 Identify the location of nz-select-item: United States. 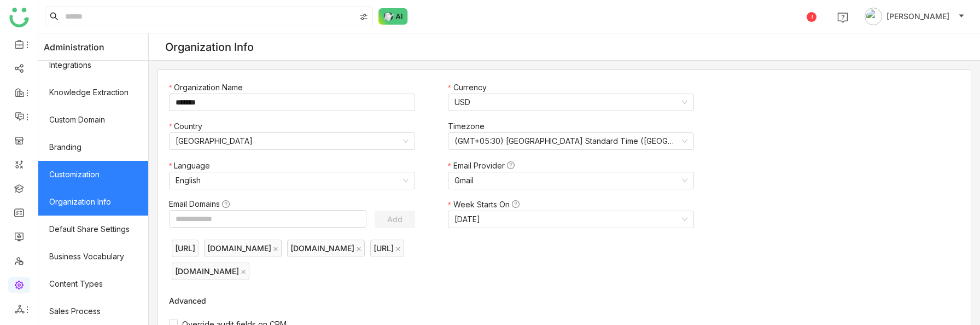
(292, 141).